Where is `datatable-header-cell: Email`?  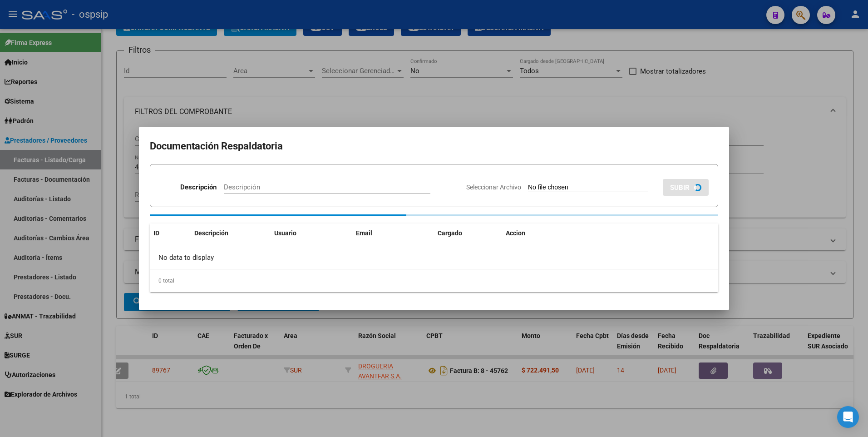 datatable-header-cell: Email is located at coordinates (393, 233).